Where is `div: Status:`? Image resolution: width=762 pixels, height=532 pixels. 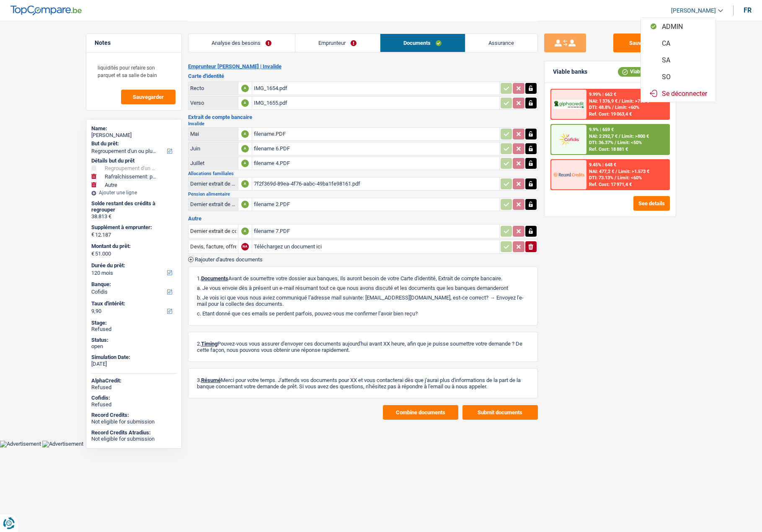
div: Status: is located at coordinates (134, 340).